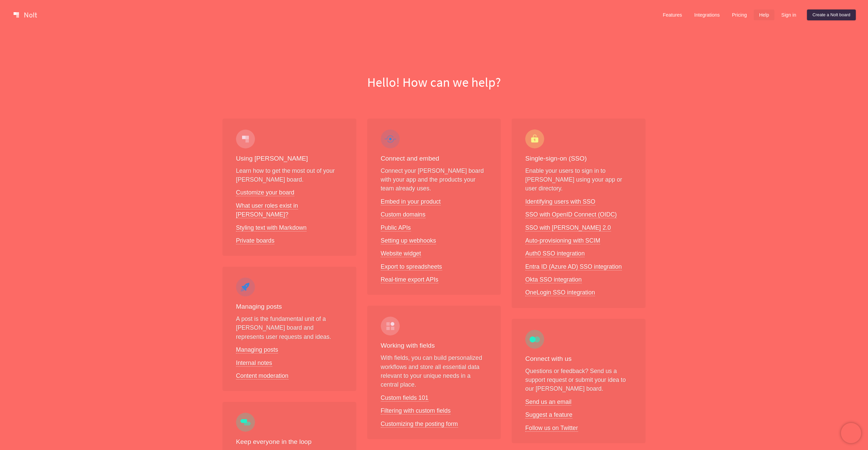  I want to click on a: Public APIs, so click(396, 228).